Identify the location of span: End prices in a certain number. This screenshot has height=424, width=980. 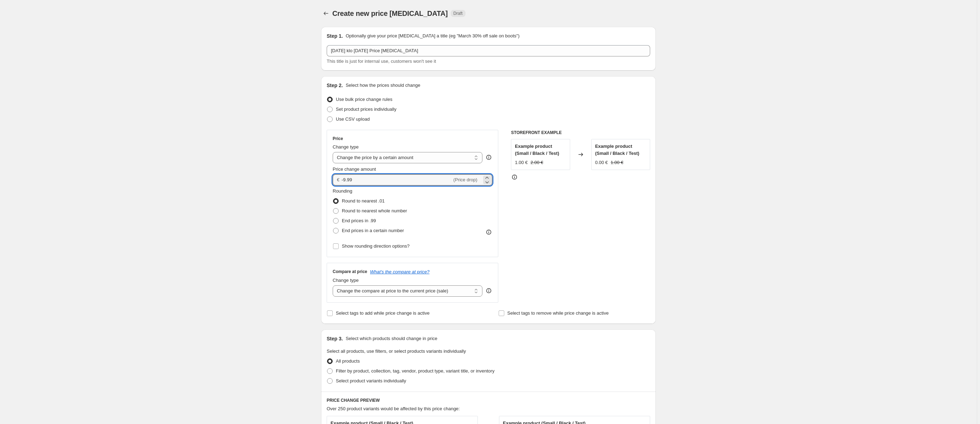
(373, 230).